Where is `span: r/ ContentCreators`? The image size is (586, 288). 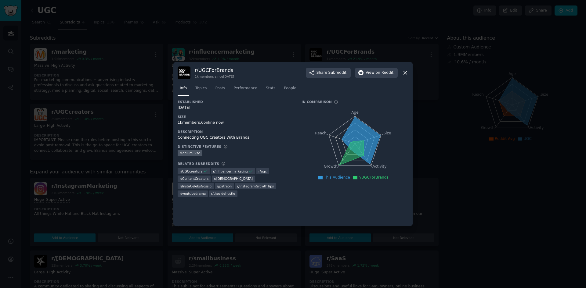
span: r/ ContentCreators is located at coordinates (194, 179).